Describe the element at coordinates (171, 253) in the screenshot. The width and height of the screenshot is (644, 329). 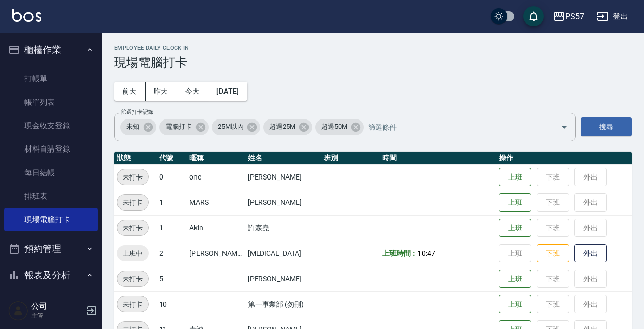
I see `td: 2` at that location.